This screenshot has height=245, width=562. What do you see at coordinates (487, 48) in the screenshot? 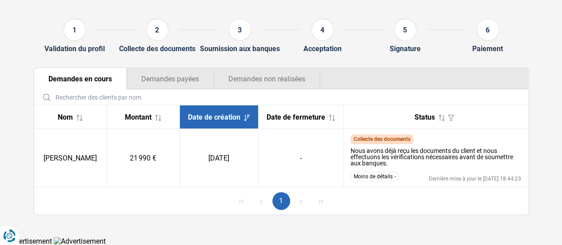
I see `div: Paiement` at bounding box center [487, 48].